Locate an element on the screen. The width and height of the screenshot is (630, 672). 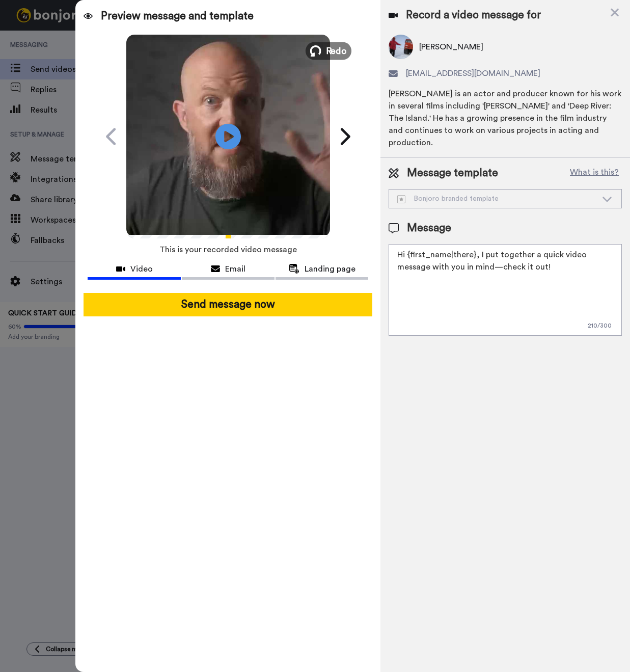
textarea: Hi {first_name|there}, I put together a quick video message with you in mind—check it out! is located at coordinates (506, 290).